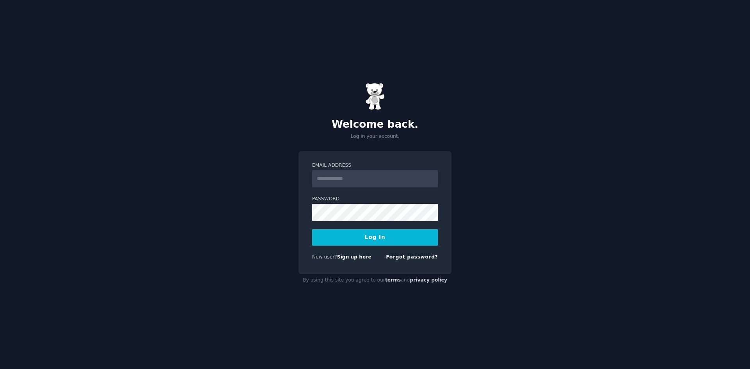  I want to click on a: Sign up here, so click(354, 257).